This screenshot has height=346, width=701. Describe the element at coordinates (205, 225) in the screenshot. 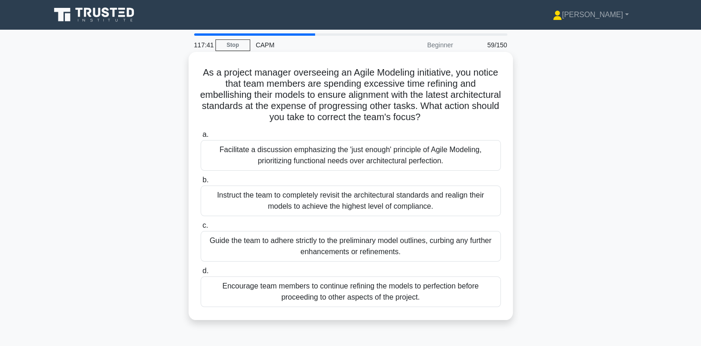

I see `span: c.` at that location.